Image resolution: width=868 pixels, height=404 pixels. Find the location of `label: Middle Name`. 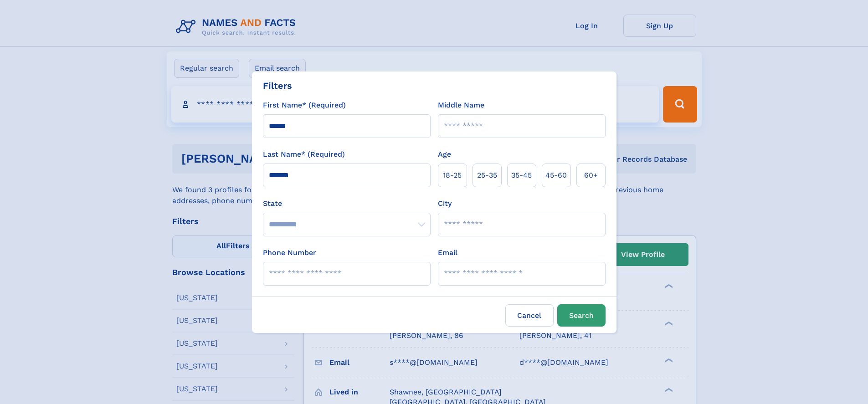

label: Middle Name is located at coordinates (461, 105).